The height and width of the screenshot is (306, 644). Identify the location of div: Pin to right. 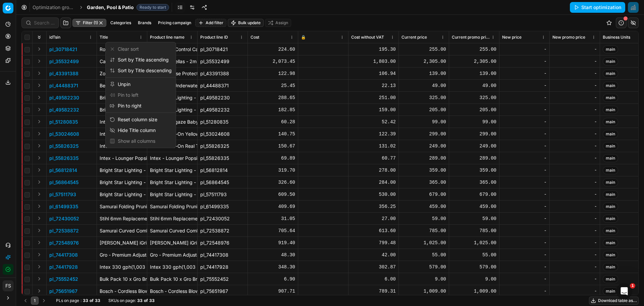
(126, 106).